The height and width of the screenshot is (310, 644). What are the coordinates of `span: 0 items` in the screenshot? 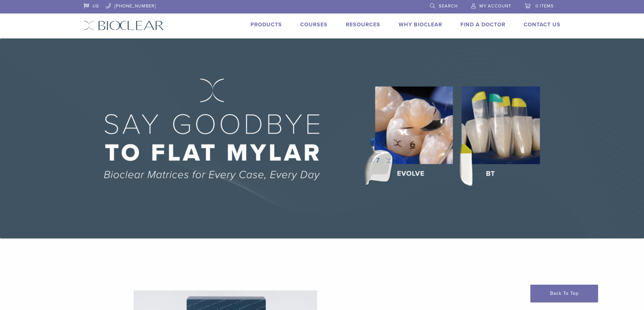 It's located at (545, 6).